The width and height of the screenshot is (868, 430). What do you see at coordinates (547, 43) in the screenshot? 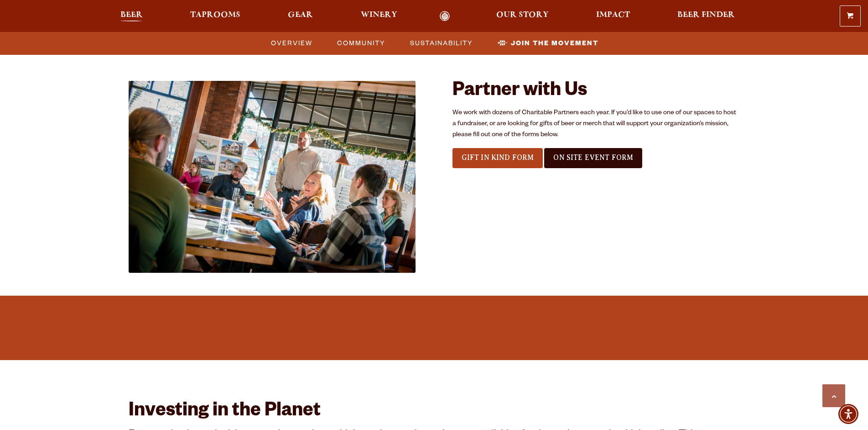
I see `a: Join the Movement` at bounding box center [547, 43].